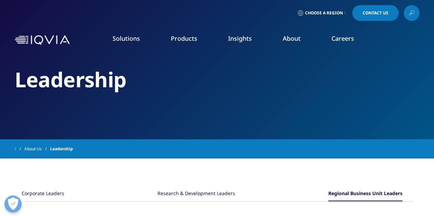  I want to click on span: Choose a Region, so click(324, 13).